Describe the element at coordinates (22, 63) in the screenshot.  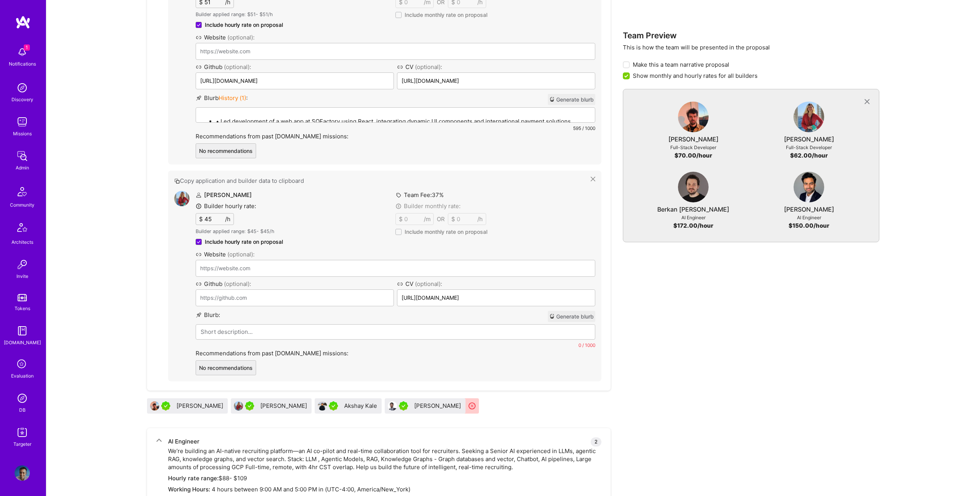
I see `div: Notifications` at that location.